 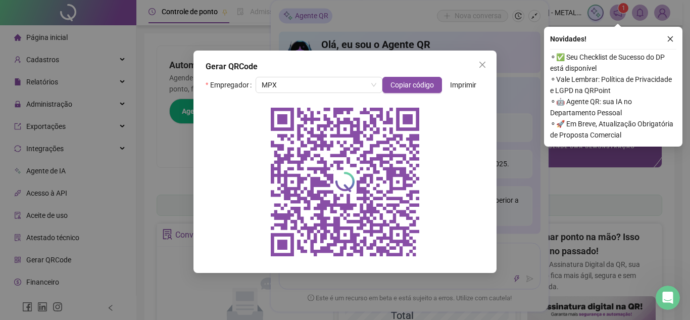 What do you see at coordinates (230, 85) in the screenshot?
I see `label: Empregador` at bounding box center [230, 85].